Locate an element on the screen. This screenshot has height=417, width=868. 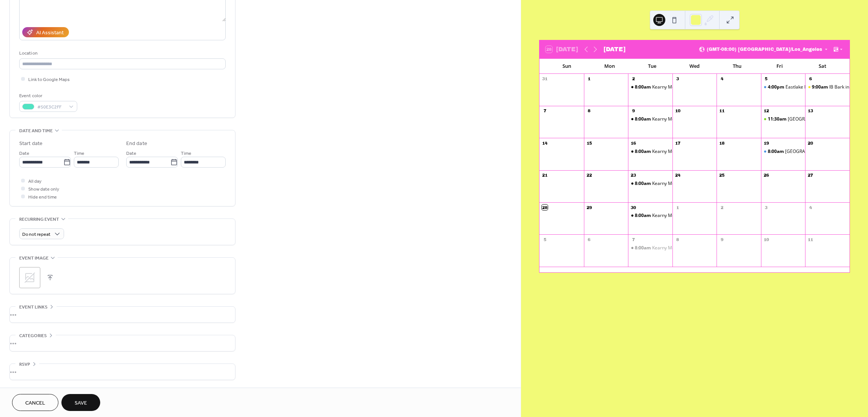
div: 21 is located at coordinates (544, 175).